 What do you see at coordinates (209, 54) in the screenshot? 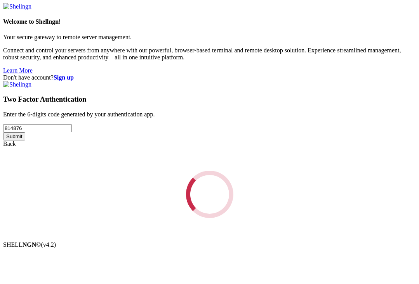
I see `p: Connect and control your servers from anywhere with our powerful, browser-based terminal and remo...` at bounding box center [209, 54].